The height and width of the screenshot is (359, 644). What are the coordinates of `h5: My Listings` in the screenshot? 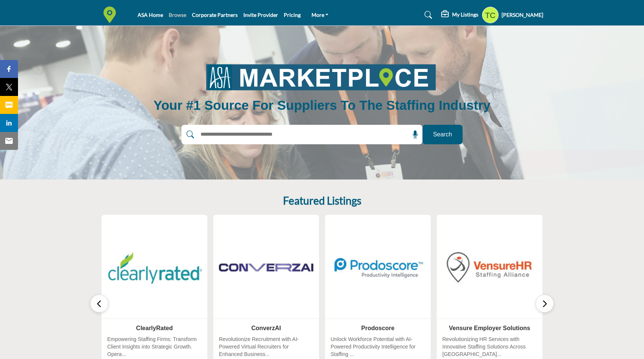 It's located at (465, 15).